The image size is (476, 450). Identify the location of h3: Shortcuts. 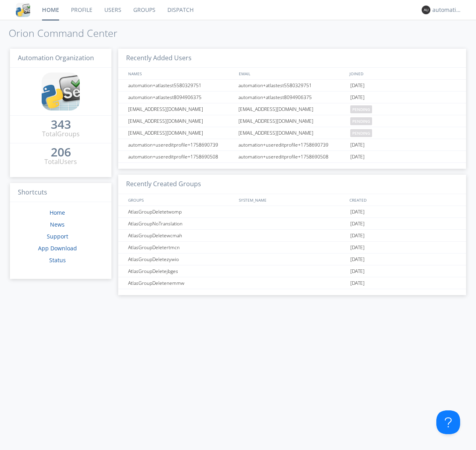
(61, 193).